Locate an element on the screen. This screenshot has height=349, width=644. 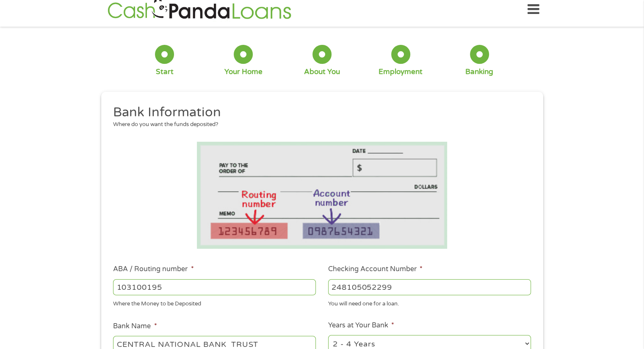
div: Where the Money to be Deposited is located at coordinates (215, 303).